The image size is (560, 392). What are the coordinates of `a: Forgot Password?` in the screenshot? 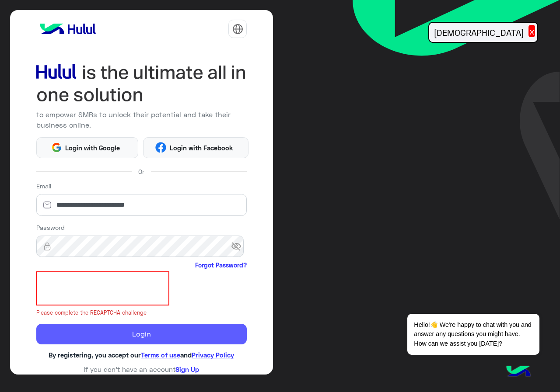 It's located at (221, 265).